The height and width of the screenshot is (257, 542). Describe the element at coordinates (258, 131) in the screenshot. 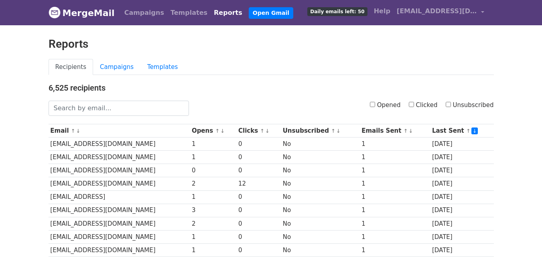

I see `th: Clicks` at that location.